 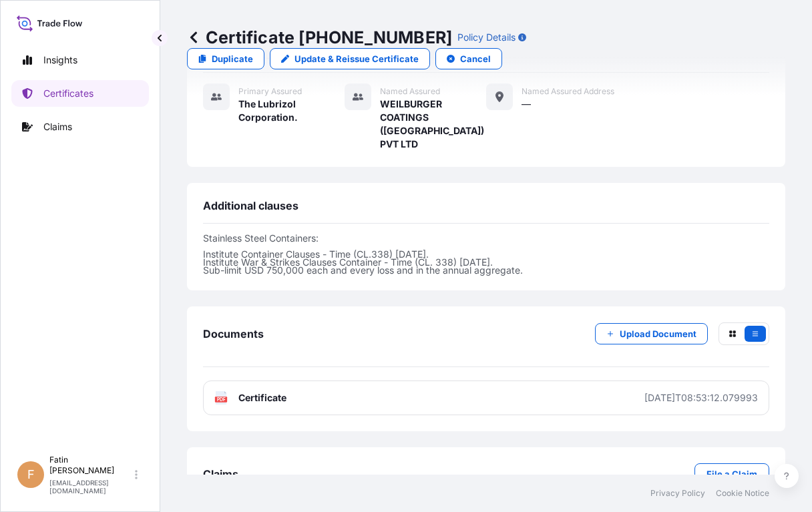 I want to click on p: Insights, so click(x=60, y=60).